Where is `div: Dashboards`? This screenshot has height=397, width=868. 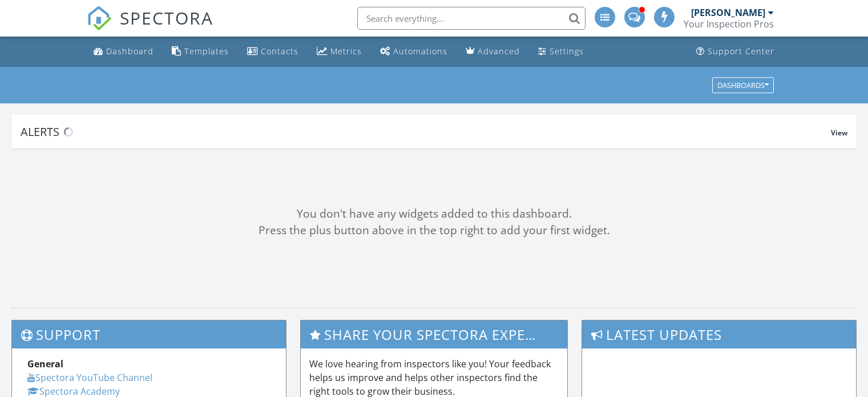 div: Dashboards is located at coordinates (743, 85).